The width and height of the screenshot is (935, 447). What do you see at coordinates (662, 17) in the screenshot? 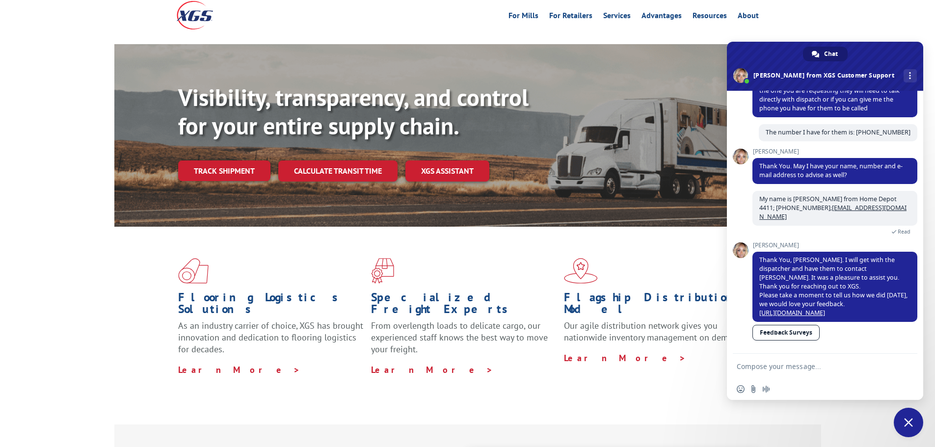
I see `a: Advantages` at bounding box center [662, 17].